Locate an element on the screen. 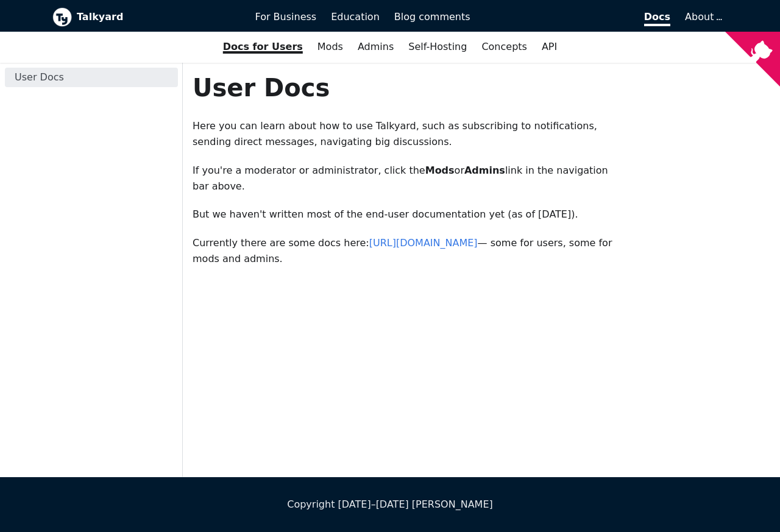  a: Concepts is located at coordinates (504, 47).